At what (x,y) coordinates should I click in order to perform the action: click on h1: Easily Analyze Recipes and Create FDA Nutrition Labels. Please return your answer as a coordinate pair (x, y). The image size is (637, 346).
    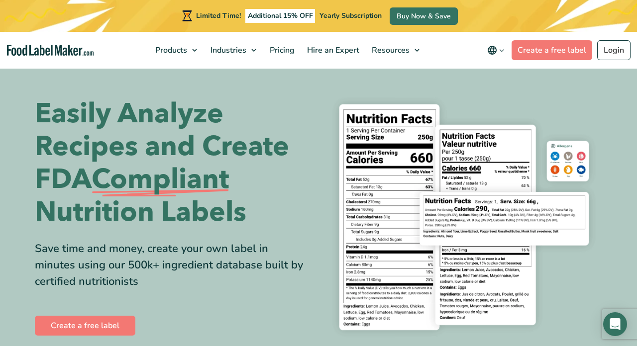
    Looking at the image, I should click on (173, 163).